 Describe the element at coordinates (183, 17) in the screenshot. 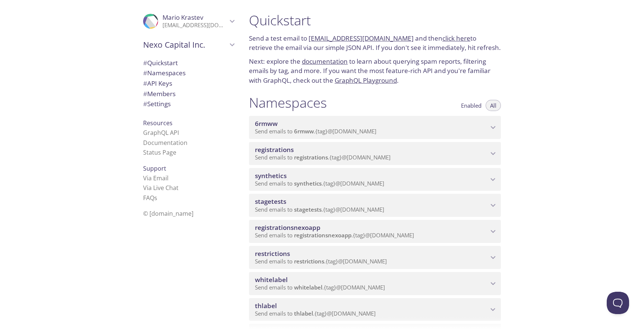

I see `span: Mario Krastev` at that location.